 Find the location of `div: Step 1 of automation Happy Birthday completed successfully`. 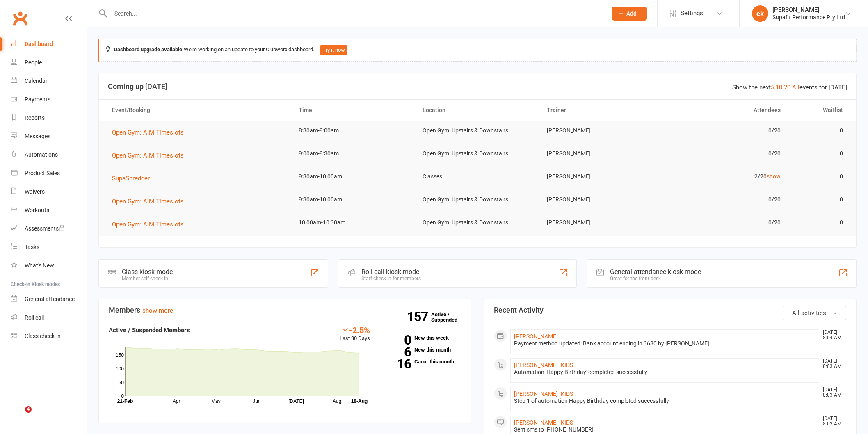

div: Step 1 of automation Happy Birthday completed successfully is located at coordinates (665, 401).